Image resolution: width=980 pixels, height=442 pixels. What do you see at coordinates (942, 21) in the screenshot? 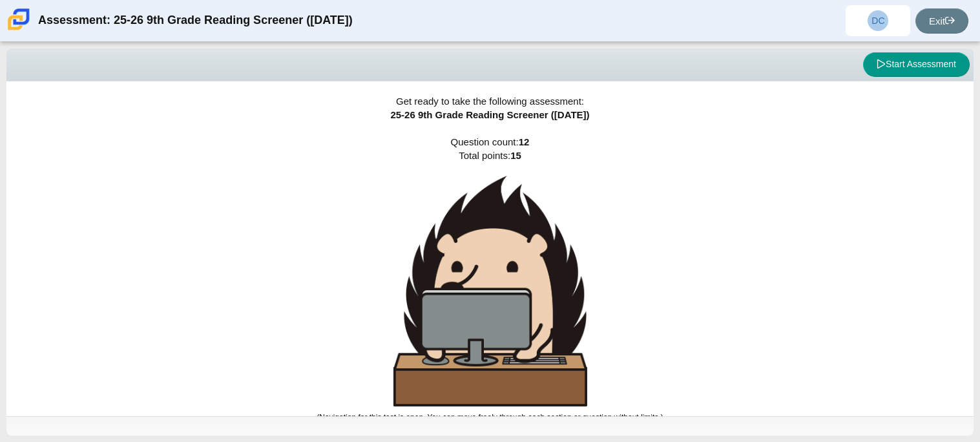
I see `a: Exit` at bounding box center [942, 21].